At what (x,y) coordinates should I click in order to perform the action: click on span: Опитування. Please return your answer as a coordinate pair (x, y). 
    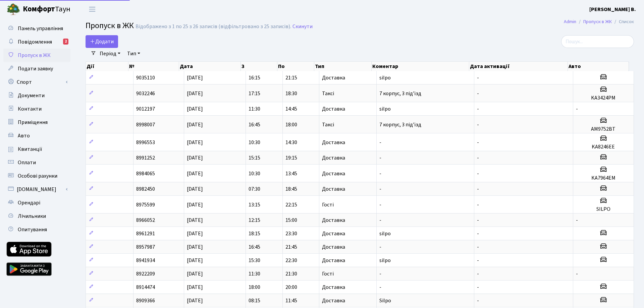
    Looking at the image, I should click on (32, 229).